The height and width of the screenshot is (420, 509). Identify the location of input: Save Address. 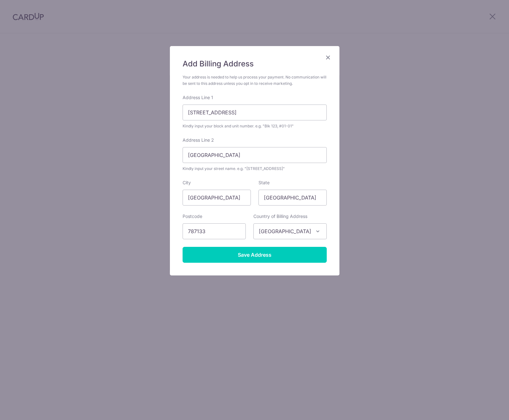
(254, 255).